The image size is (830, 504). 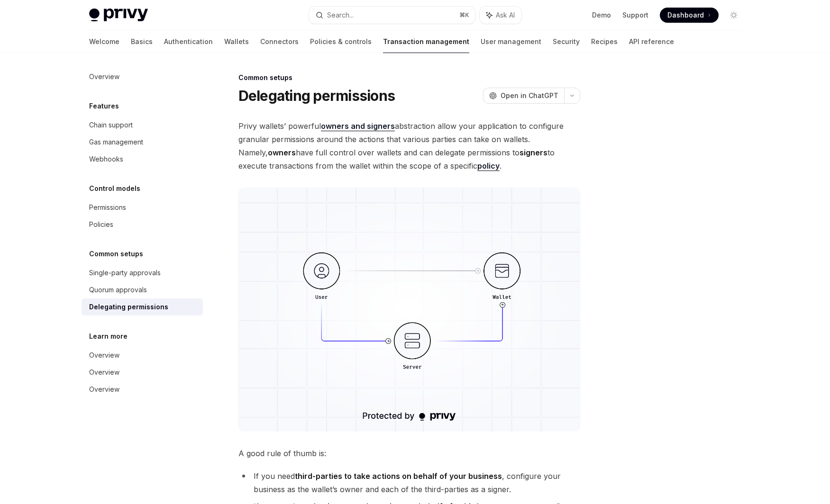 I want to click on span: Ask AI, so click(x=506, y=15).